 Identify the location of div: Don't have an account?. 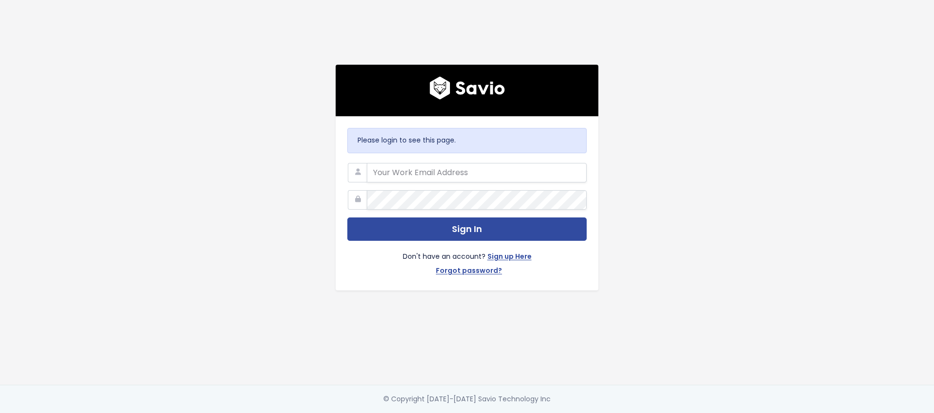
(467, 260).